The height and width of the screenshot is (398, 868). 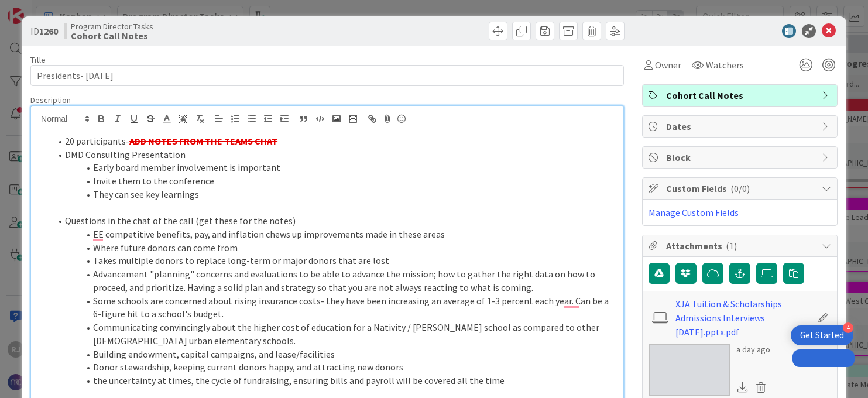 What do you see at coordinates (334, 168) in the screenshot?
I see `li: Early board member involvement is important` at bounding box center [334, 168].